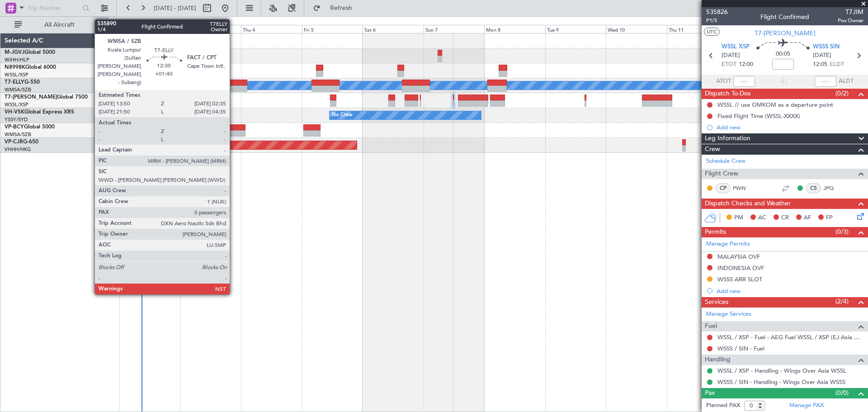  I want to click on span: (0/3), so click(842, 232).